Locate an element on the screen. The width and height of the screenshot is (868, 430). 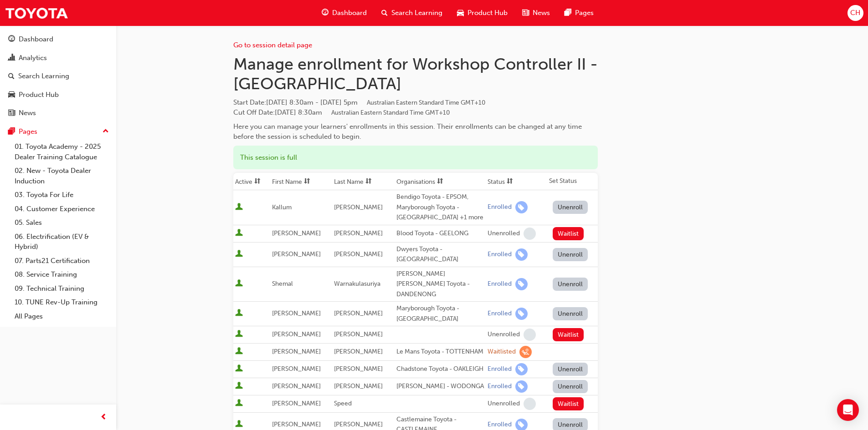
a: 04. Customer Experience is located at coordinates (62, 209).